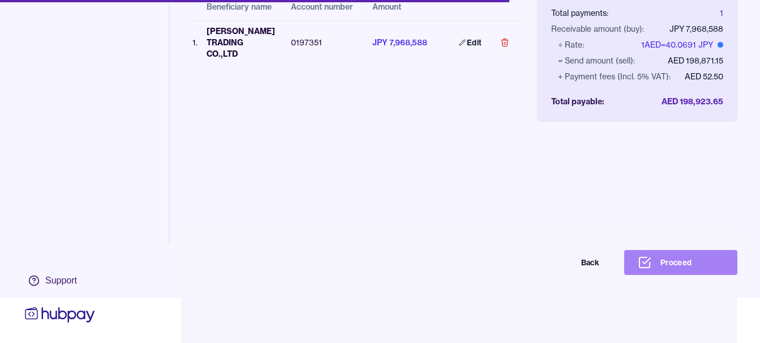  What do you see at coordinates (580, 13) in the screenshot?
I see `div: Total payments:` at bounding box center [580, 13].